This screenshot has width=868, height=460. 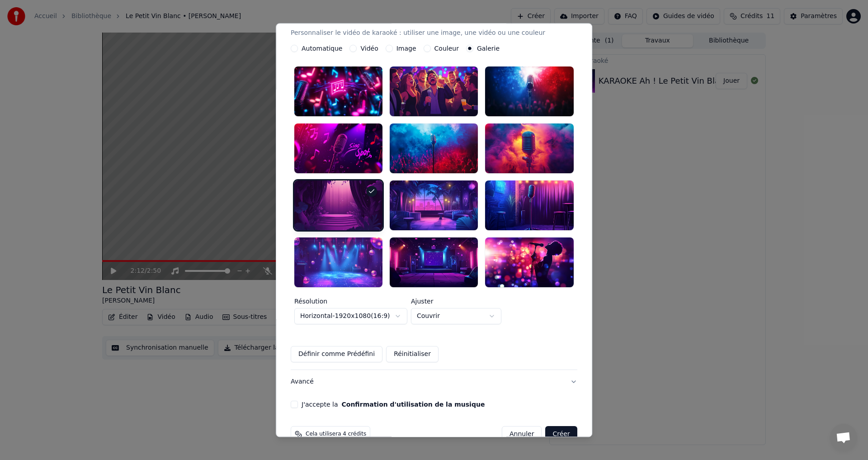 I want to click on label: Automatique, so click(x=322, y=49).